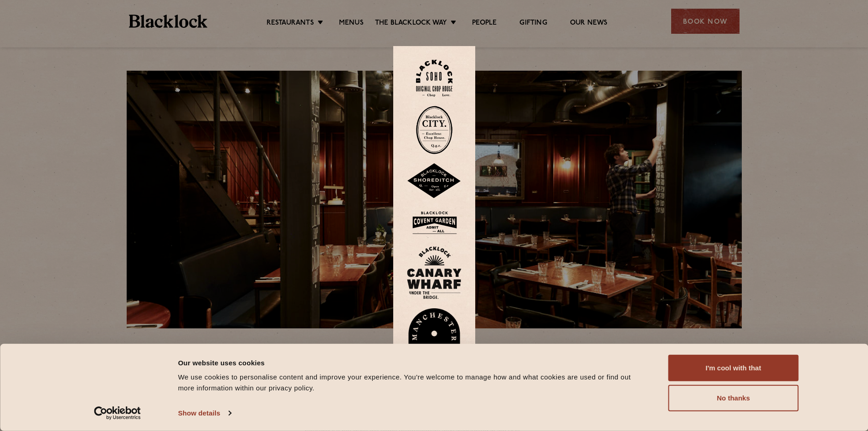 The height and width of the screenshot is (431, 868). I want to click on img: BLA_1470_CoventGarden_Website_Solid.svg, so click(434, 223).